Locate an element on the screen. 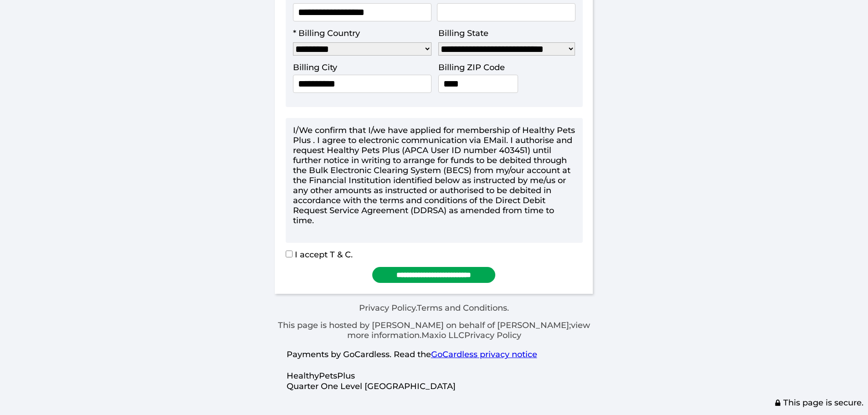 This screenshot has height=415, width=868. a: GoCardless privacy notice is located at coordinates (483, 355).